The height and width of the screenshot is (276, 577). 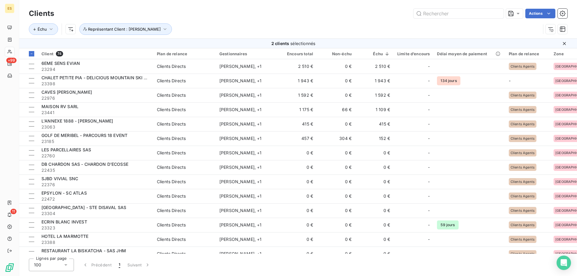 What do you see at coordinates (64, 222) in the screenshot?
I see `span: ECRIN BLANC INVEST` at bounding box center [64, 222].